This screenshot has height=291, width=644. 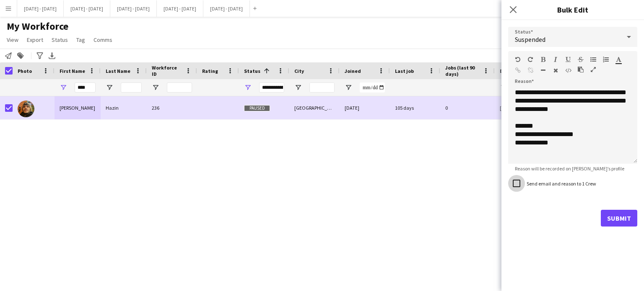 I want to click on span: Last Name, so click(x=118, y=71).